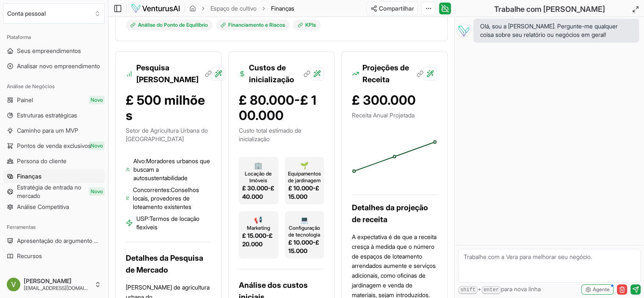 The width and height of the screenshot is (644, 298). What do you see at coordinates (258, 177) in the screenshot?
I see `font: Locação de Imóveis` at bounding box center [258, 177].